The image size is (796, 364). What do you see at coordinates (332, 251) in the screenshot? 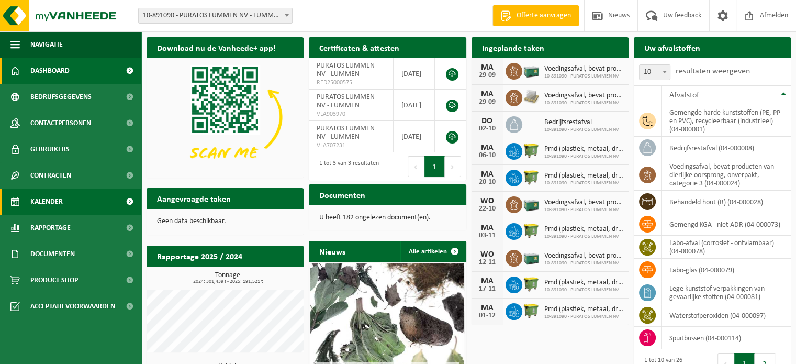
I see `h2: Nieuws` at bounding box center [332, 251].